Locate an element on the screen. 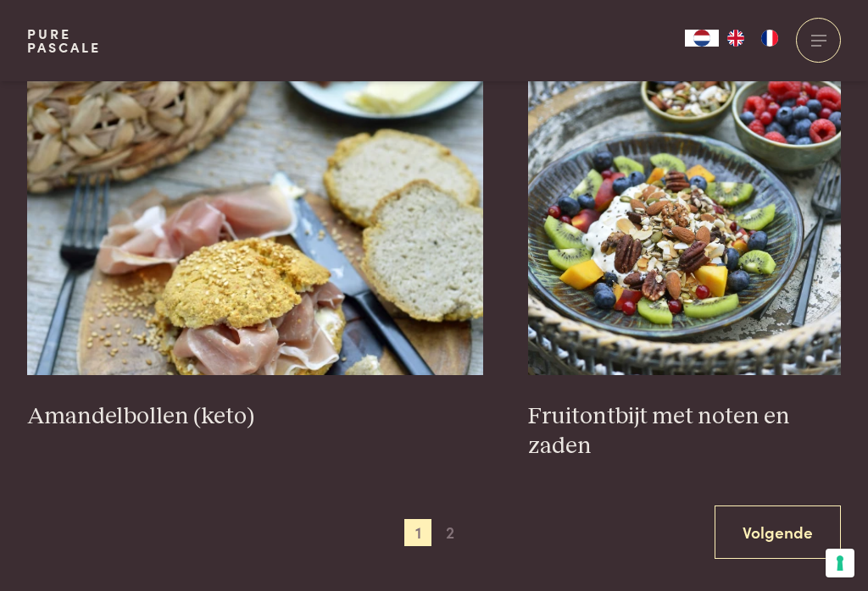  a: NL is located at coordinates (701, 38).